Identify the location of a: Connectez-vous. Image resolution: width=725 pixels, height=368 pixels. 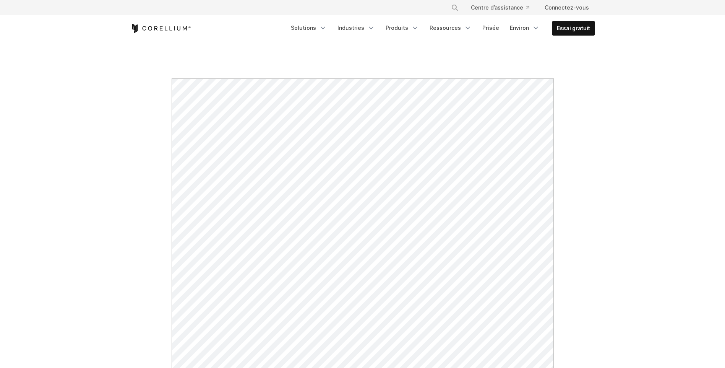
(567, 8).